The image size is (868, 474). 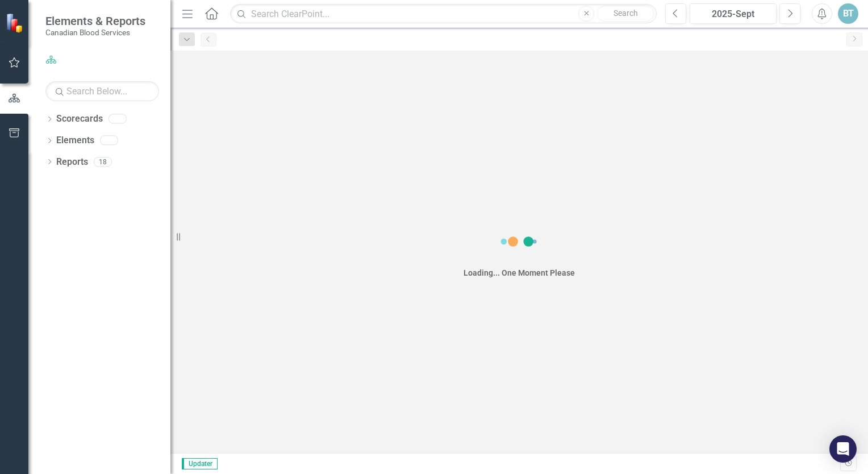 I want to click on button: 2025-Sept, so click(x=733, y=13).